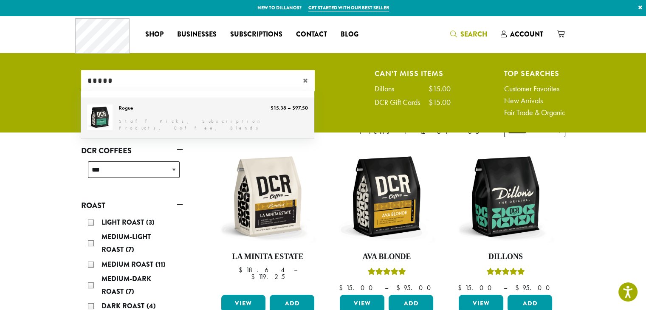 The image size is (646, 310). I want to click on a: Roast, so click(132, 206).